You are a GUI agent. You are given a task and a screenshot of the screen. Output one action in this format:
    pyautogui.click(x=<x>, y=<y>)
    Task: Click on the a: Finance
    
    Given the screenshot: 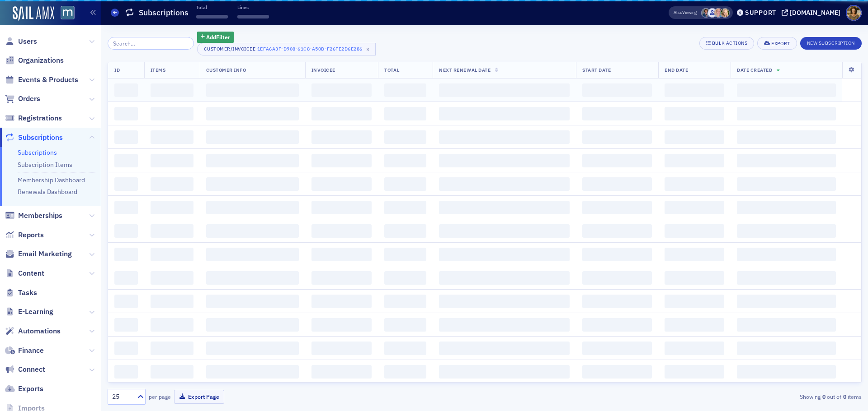 What is the action you would take?
    pyautogui.click(x=24, y=351)
    